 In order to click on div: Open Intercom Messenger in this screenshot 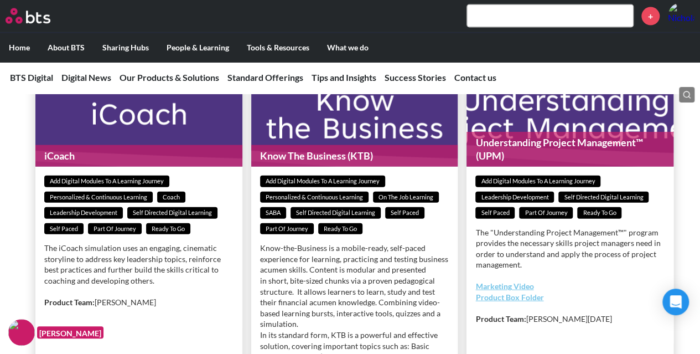, I will do `click(676, 302)`.